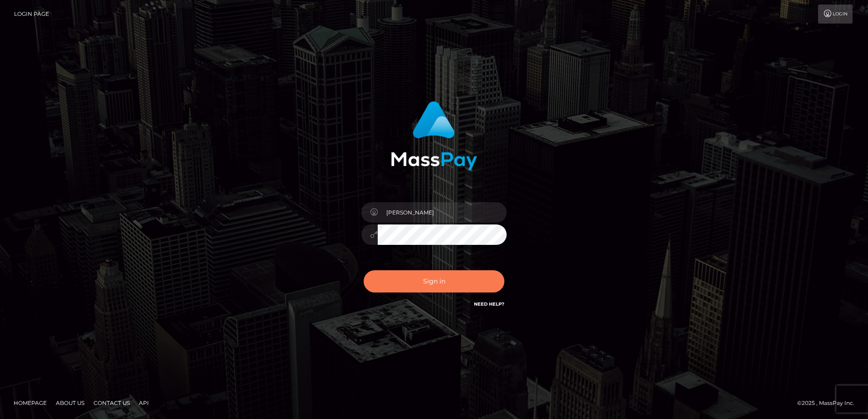 The width and height of the screenshot is (868, 419). Describe the element at coordinates (31, 14) in the screenshot. I see `a: Login Page` at that location.